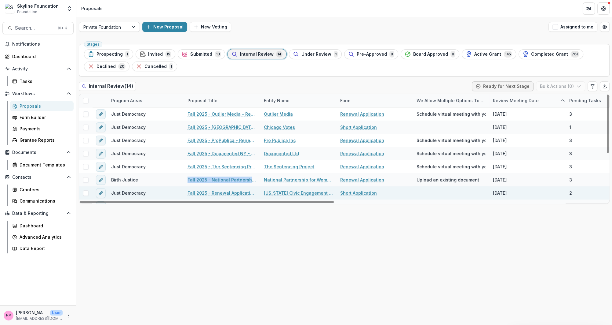 This screenshot has width=612, height=325. What do you see at coordinates (38, 152) in the screenshot?
I see `button: Open Documents` at bounding box center [38, 152].